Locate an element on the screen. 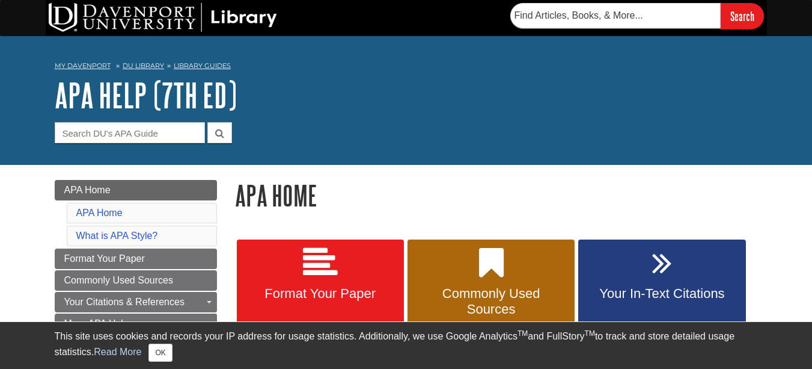 This screenshot has height=369, width=812. span: More APA Help is located at coordinates (96, 323).